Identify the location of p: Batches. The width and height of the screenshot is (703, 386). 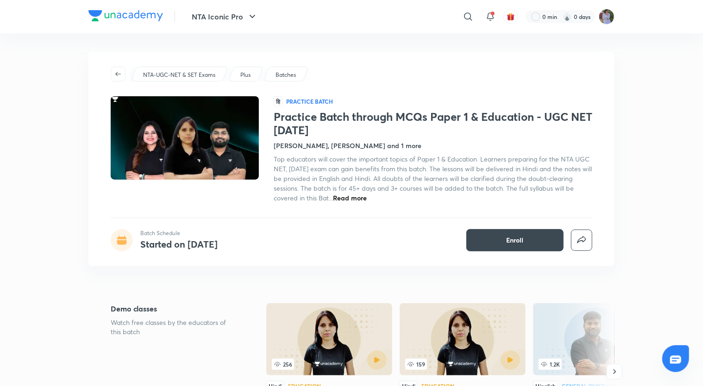
(286, 75).